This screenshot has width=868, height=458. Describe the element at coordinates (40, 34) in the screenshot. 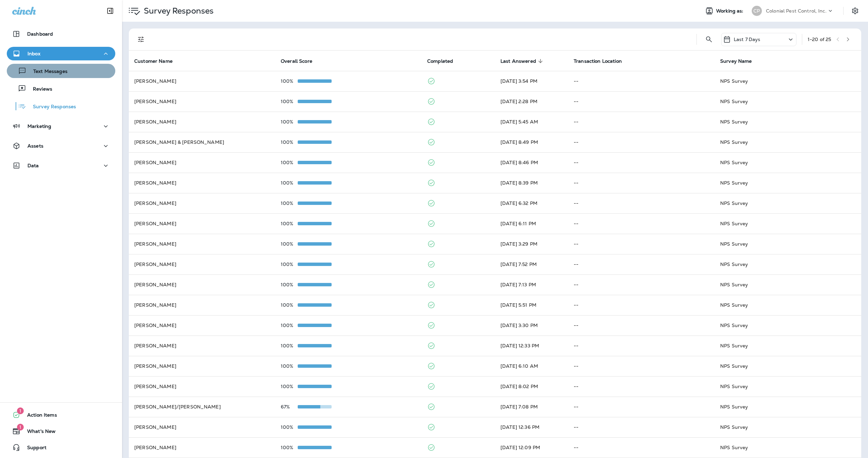

I see `p: Dashboard` at that location.